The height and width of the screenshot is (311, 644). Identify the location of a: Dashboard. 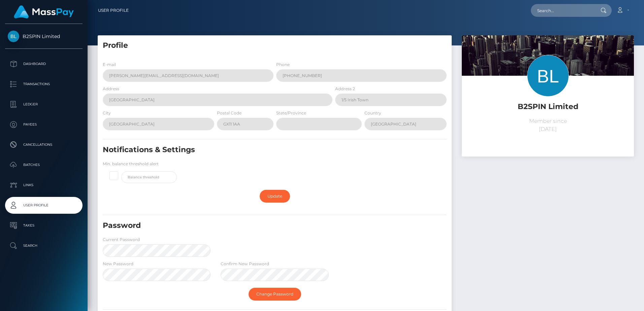
(44, 64).